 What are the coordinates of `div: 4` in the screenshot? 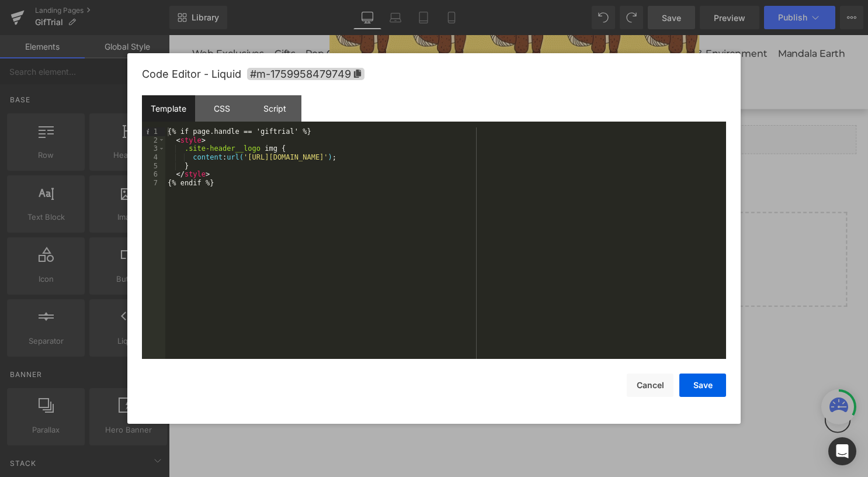 It's located at (154, 158).